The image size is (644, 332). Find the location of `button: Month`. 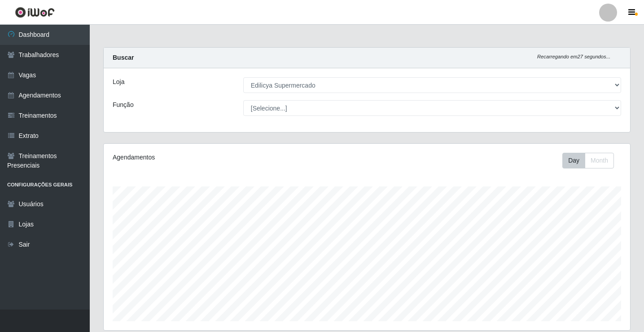

button: Month is located at coordinates (599, 160).